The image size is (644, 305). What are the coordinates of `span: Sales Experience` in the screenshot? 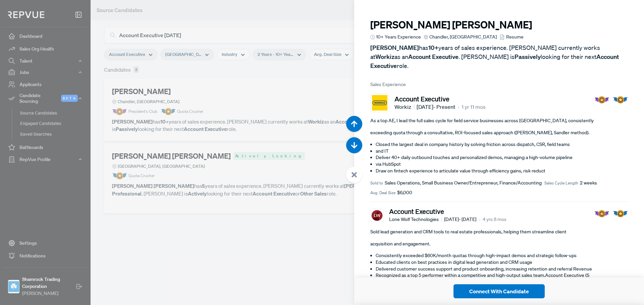 It's located at (499, 84).